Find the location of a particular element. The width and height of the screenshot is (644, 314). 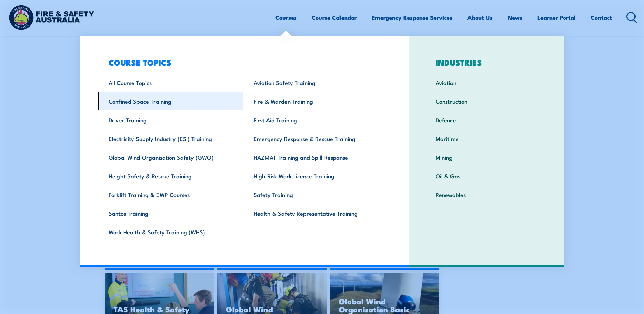

a: Oil & Gas is located at coordinates (486, 175).